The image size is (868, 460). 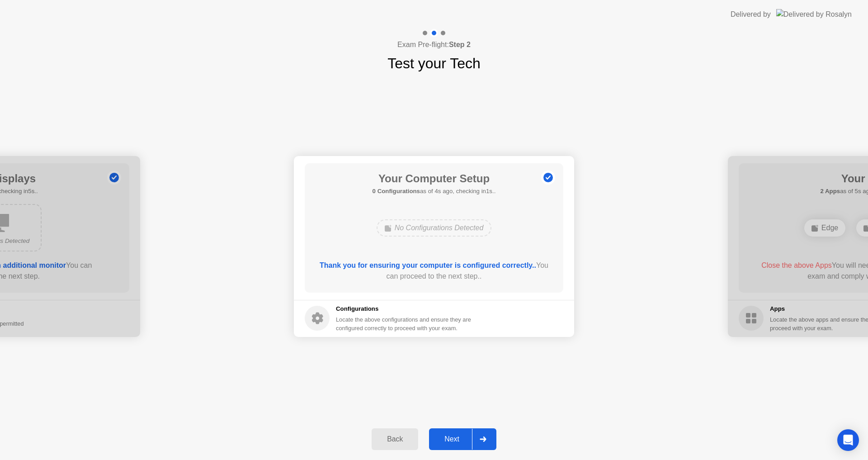 What do you see at coordinates (434, 64) in the screenshot?
I see `h1: Test your Tech` at bounding box center [434, 64].